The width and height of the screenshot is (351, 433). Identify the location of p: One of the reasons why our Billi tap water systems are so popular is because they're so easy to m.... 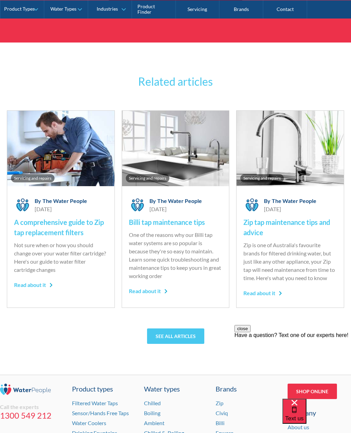
(175, 255).